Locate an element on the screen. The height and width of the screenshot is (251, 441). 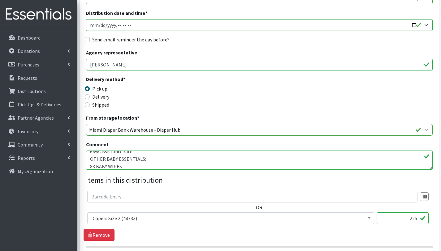
label: Agency representative is located at coordinates (111, 53).